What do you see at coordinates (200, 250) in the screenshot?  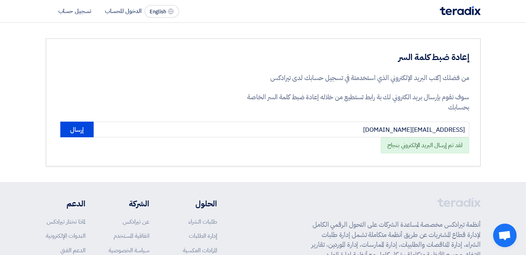 I see `a: المزادات العكسية` at bounding box center [200, 250].